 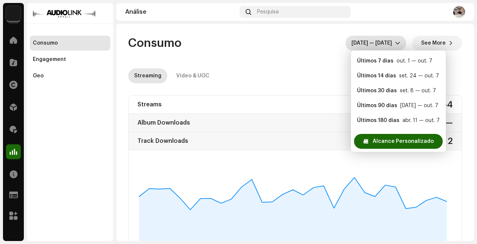 I want to click on li: Últimos 14 dias, so click(x=398, y=76).